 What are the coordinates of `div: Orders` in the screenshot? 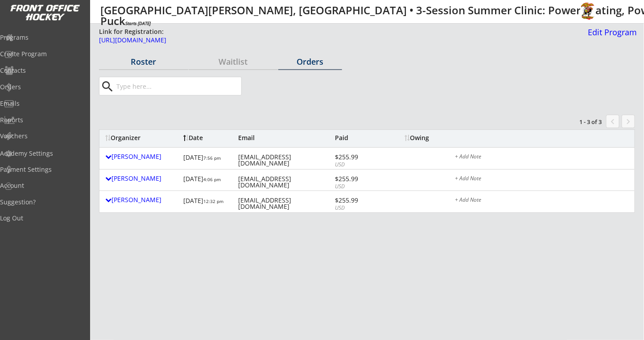 It's located at (310, 62).